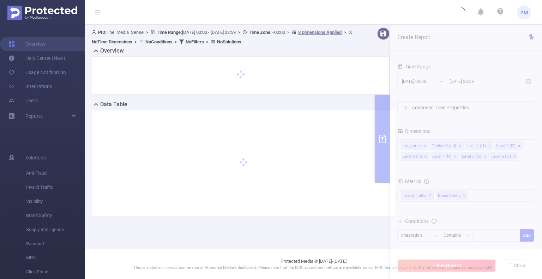  Describe the element at coordinates (55, 187) in the screenshot. I see `span: Invalid Traffic` at that location.